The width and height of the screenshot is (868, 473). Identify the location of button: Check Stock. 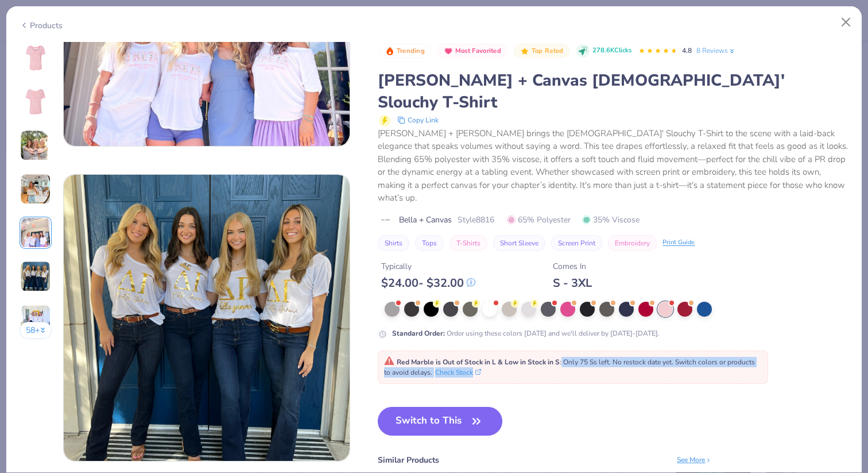
(458, 372).